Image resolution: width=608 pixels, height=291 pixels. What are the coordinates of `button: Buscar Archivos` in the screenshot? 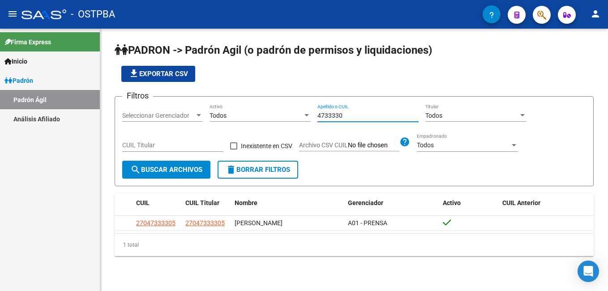 It's located at (166, 170).